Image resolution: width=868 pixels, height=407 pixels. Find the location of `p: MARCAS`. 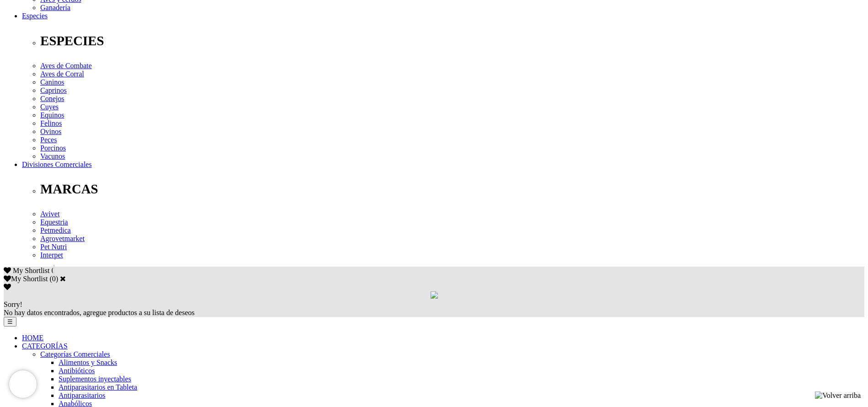

p: MARCAS is located at coordinates (452, 189).